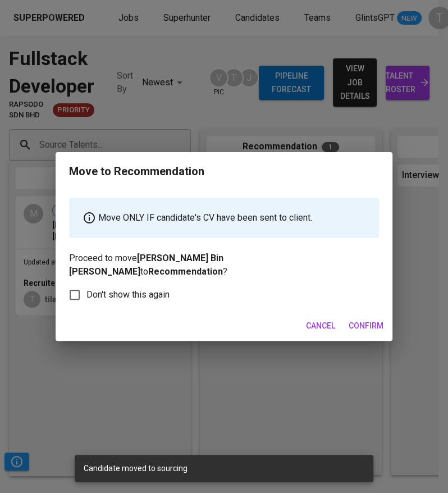 This screenshot has height=493, width=448. I want to click on div: Candidate moved to sourcing, so click(224, 469).